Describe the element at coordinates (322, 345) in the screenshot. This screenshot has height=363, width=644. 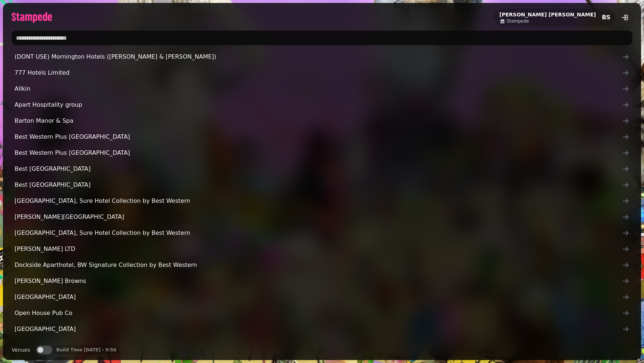
I see `a: The Boars Head` at that location.